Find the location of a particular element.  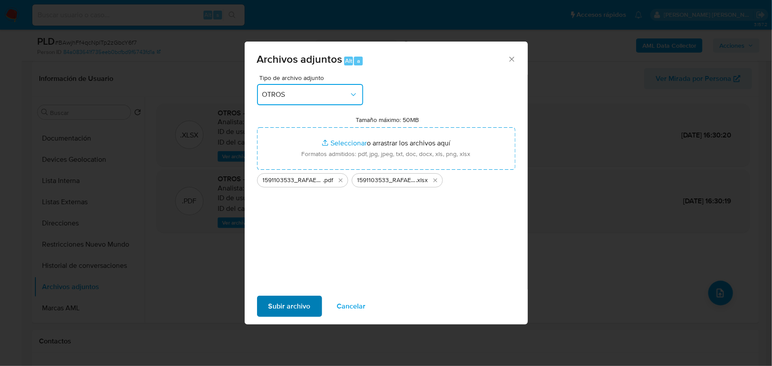

span: Tipo de archivo adjunto is located at coordinates (312, 78).